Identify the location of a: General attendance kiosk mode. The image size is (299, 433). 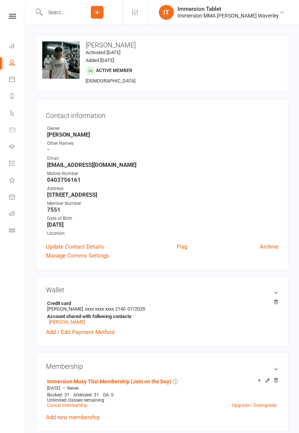
(17, 198).